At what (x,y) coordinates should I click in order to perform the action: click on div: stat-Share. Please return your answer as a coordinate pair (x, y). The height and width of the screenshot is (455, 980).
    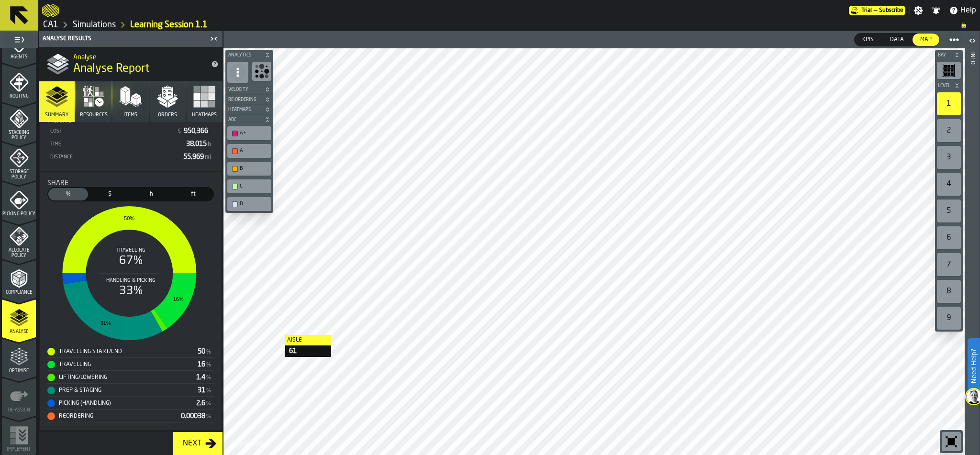
    Looking at the image, I should click on (131, 301).